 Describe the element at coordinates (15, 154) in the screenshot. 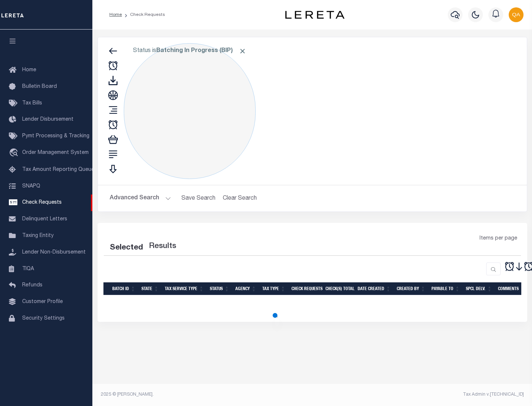

I see `i: travel_explore` at that location.